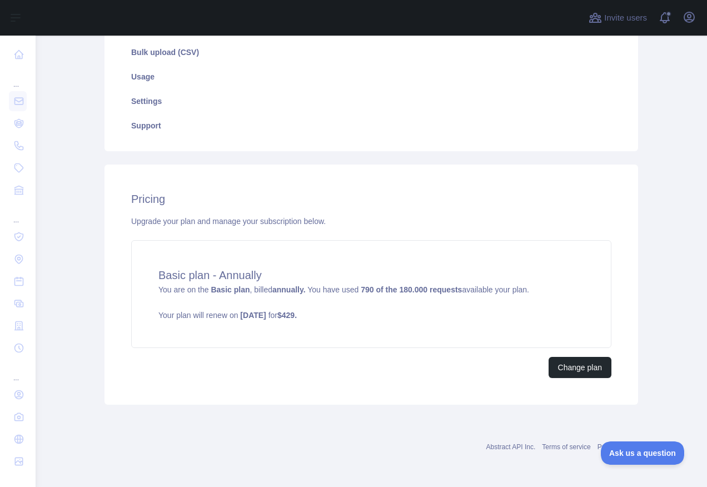  I want to click on a: Privacy policy, so click(618, 447).